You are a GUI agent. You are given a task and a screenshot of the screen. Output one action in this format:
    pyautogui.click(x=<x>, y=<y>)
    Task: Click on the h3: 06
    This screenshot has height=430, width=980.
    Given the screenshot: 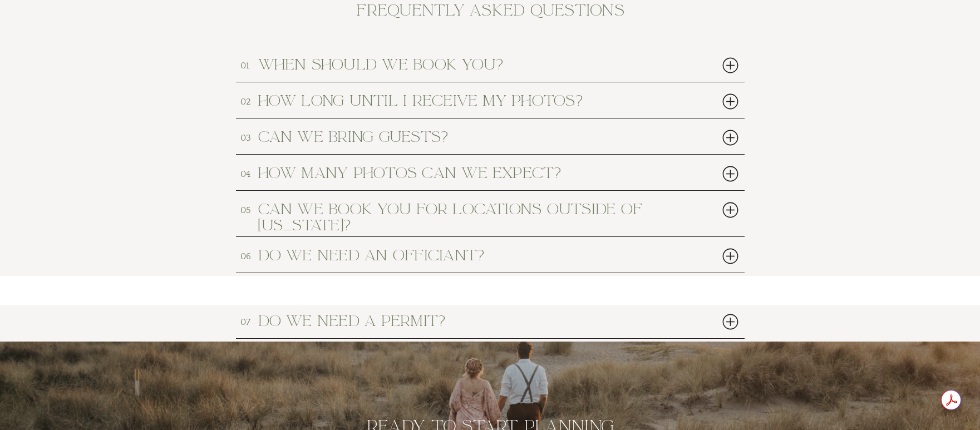 What is the action you would take?
    pyautogui.click(x=247, y=254)
    